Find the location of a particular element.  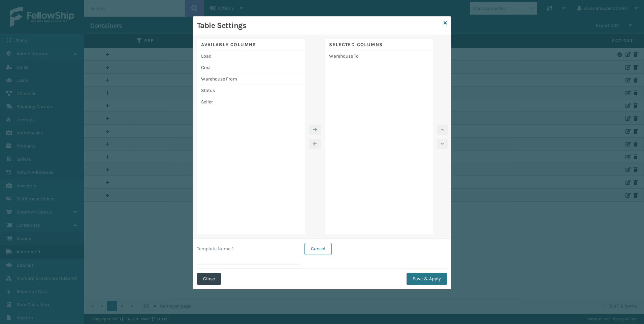

div: Seller is located at coordinates (251, 102).